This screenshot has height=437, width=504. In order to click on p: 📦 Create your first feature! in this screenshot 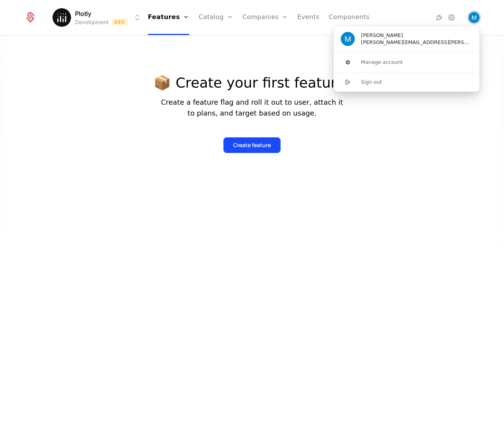, I will do `click(252, 83)`.